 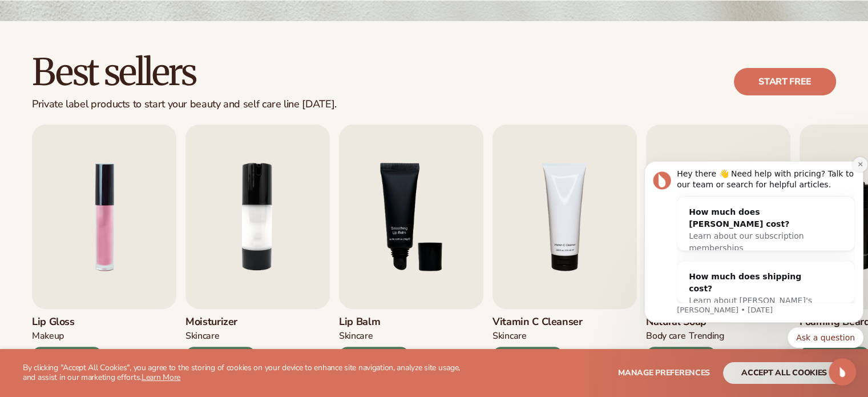 I want to click on img: Profile image for Lee, so click(x=22, y=29).